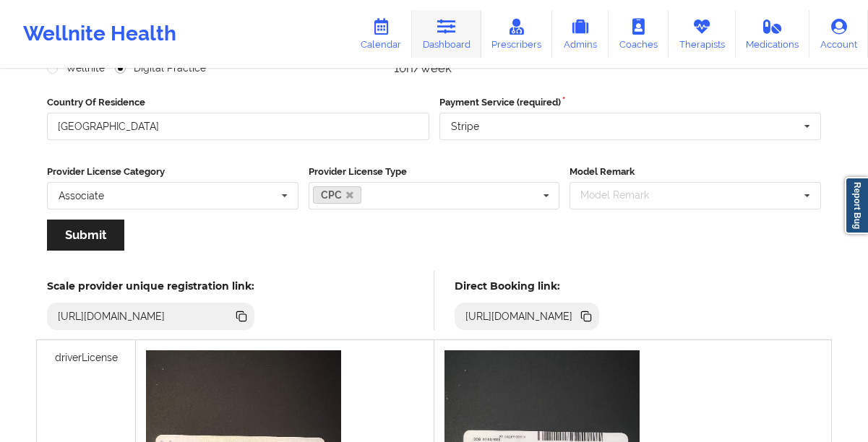 The height and width of the screenshot is (442, 868). Describe the element at coordinates (447, 34) in the screenshot. I see `a: Dashboard` at that location.